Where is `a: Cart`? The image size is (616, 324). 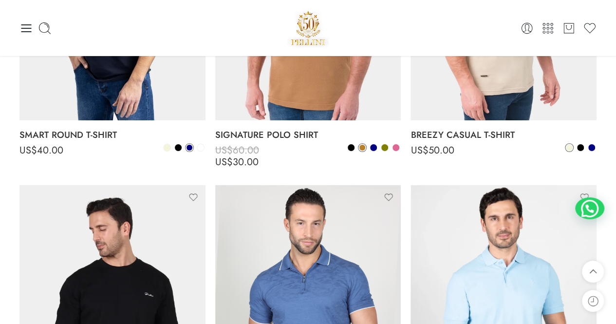 a: Cart is located at coordinates (569, 28).